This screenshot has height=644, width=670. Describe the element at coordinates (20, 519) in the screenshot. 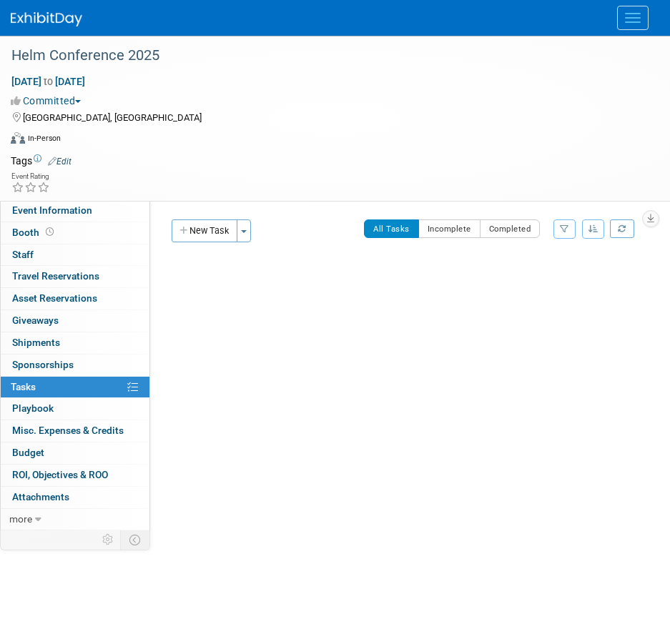

I see `span: more` at that location.